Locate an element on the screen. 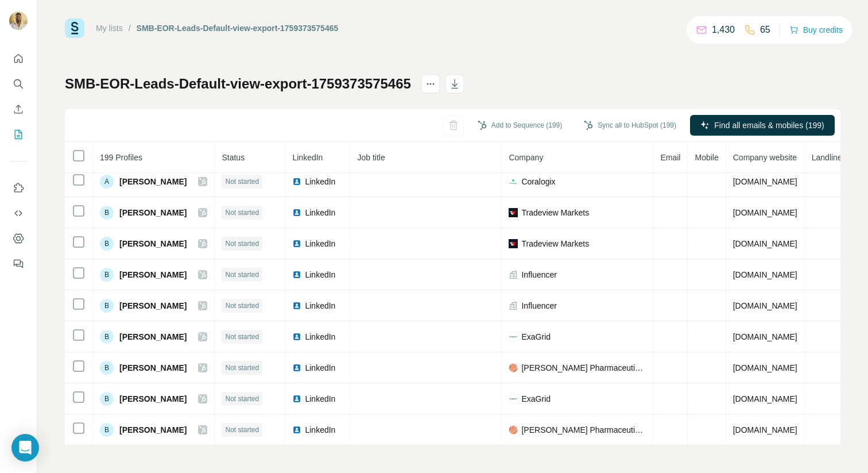 Image resolution: width=868 pixels, height=473 pixels. button: Find all emails & mobiles (199) is located at coordinates (762, 125).